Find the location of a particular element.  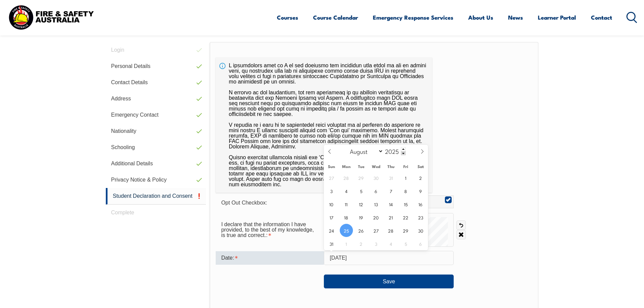

div: I declare that the information I have provided, to the best of my knowledge, is true and correct.... is located at coordinates (270, 230).